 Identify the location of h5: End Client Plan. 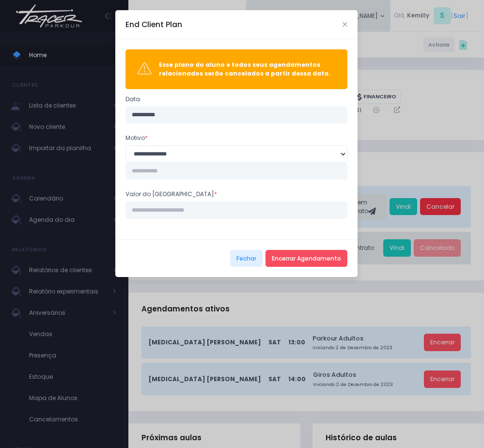
(153, 24).